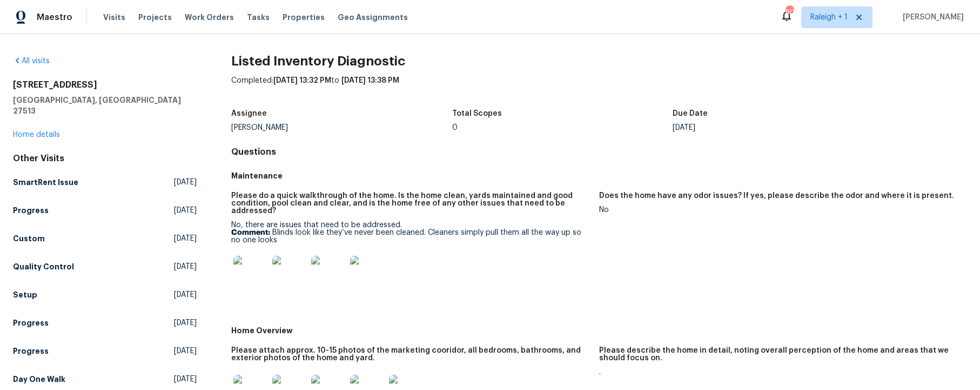  I want to click on h5: Custom, so click(29, 239).